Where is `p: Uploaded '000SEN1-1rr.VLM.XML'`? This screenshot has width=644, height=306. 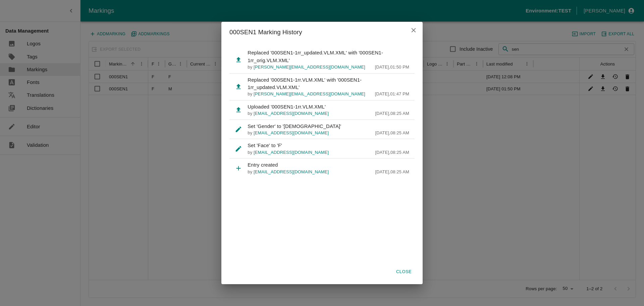
p: Uploaded '000SEN1-1rr.VLM.XML' is located at coordinates (329, 106).